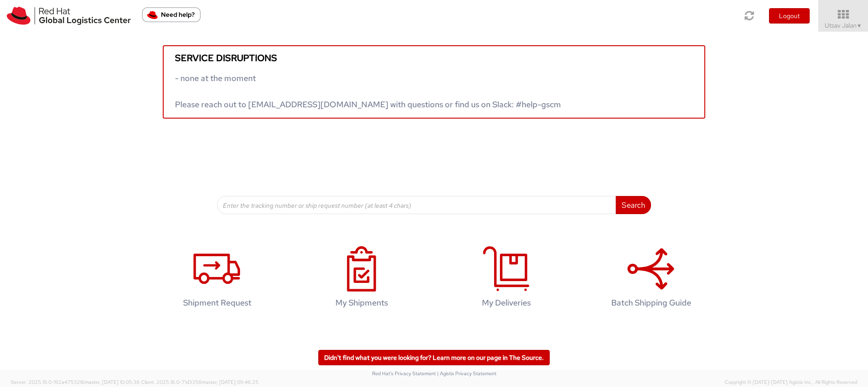 The height and width of the screenshot is (387, 868). Describe the element at coordinates (362, 303) in the screenshot. I see `h4: My Shipments` at that location.